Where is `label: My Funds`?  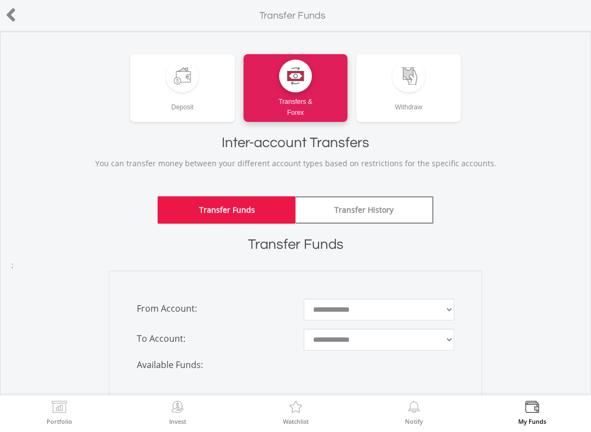 label: My Funds is located at coordinates (532, 421).